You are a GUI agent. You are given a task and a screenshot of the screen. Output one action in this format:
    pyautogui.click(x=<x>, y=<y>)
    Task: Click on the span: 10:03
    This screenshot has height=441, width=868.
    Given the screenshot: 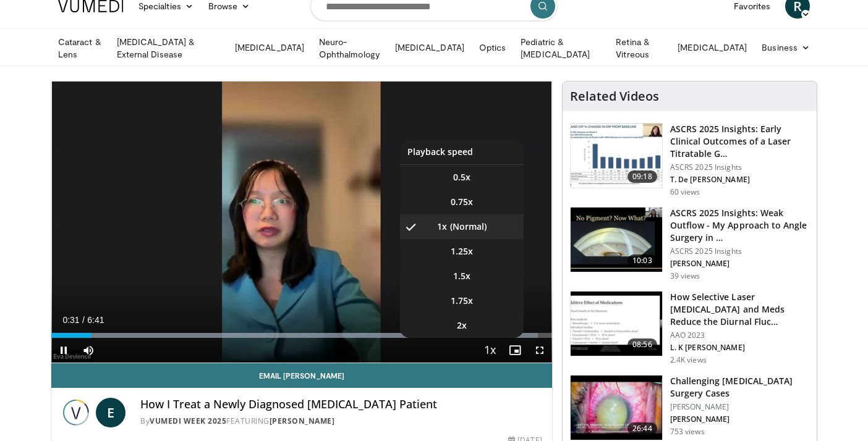 What is the action you would take?
    pyautogui.click(x=642, y=260)
    